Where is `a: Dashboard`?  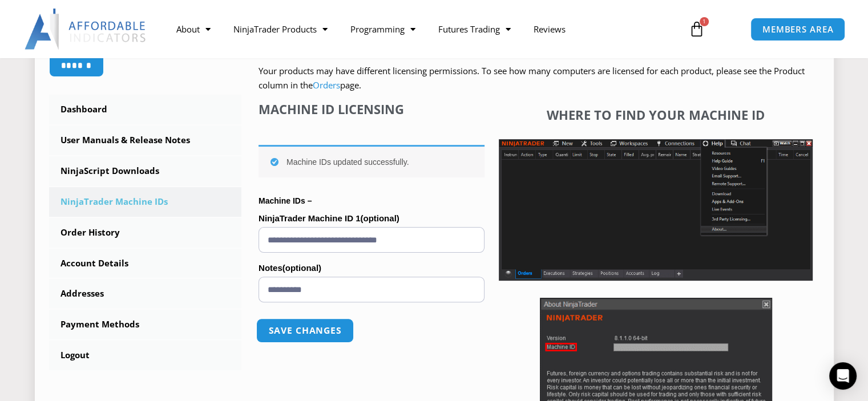 a: Dashboard is located at coordinates (145, 110).